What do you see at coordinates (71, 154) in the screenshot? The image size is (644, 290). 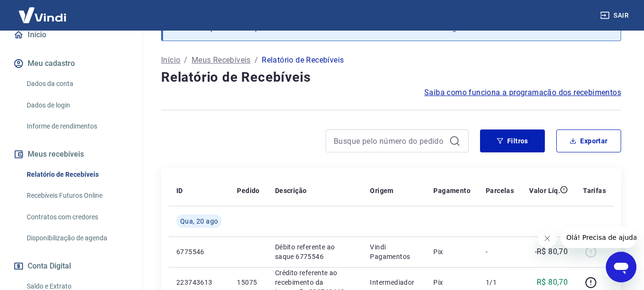 I see `button: Meus recebíveis` at bounding box center [71, 154].